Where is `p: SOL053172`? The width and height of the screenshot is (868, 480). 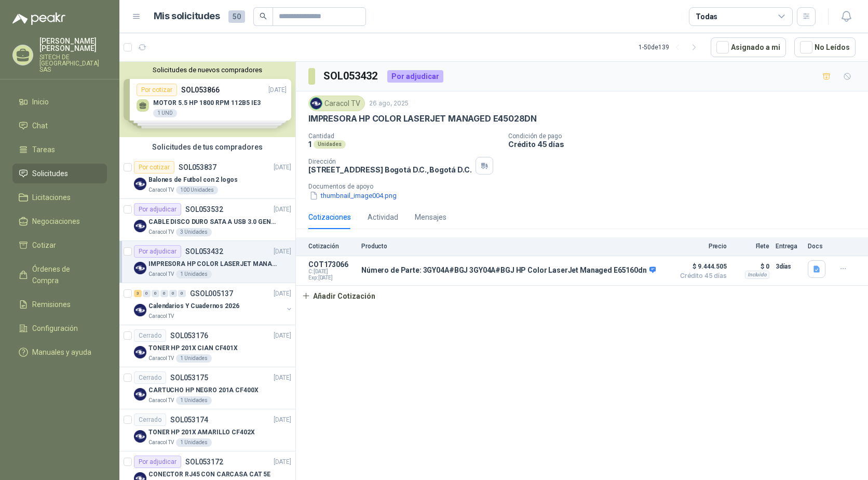
p: SOL053172 is located at coordinates (204, 462).